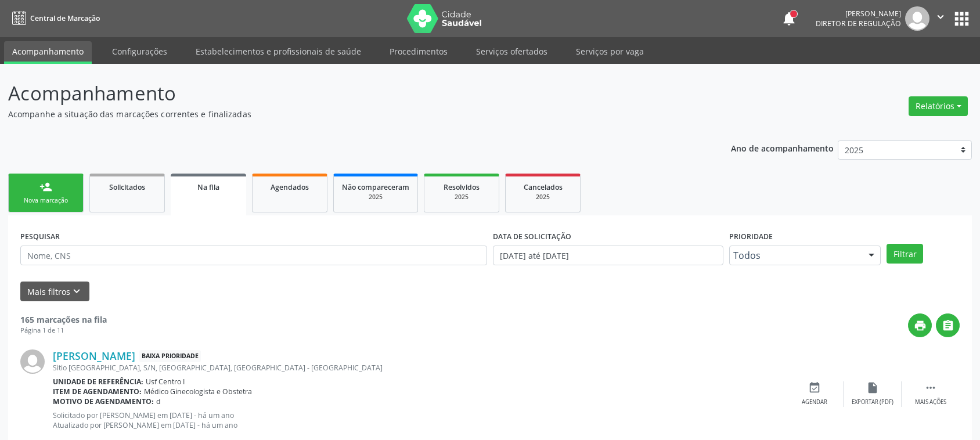 The image size is (980, 440). I want to click on span: Diretor de regulação, so click(858, 23).